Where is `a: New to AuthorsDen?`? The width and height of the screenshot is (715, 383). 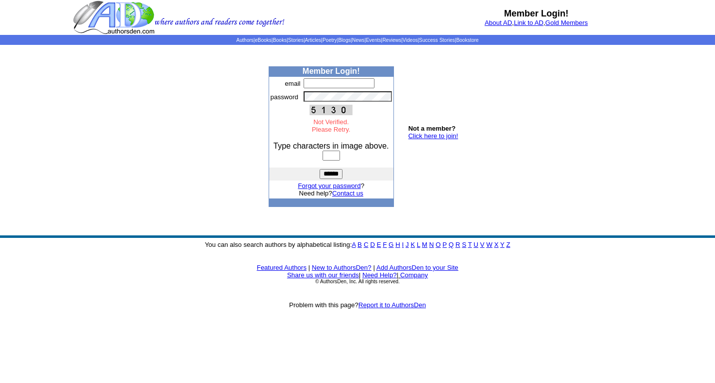
a: New to AuthorsDen? is located at coordinates (341, 267).